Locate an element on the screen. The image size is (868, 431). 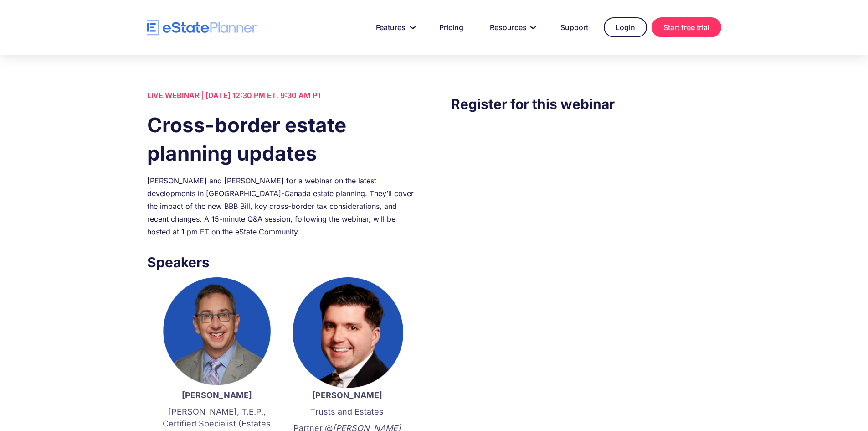
a: Pricing is located at coordinates (451, 27).